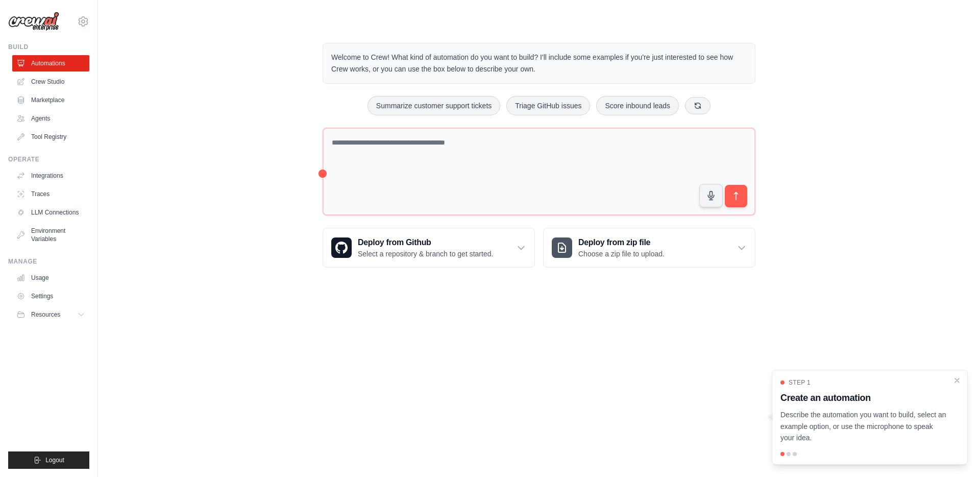 This screenshot has width=980, height=477. I want to click on span: Step 1, so click(800, 383).